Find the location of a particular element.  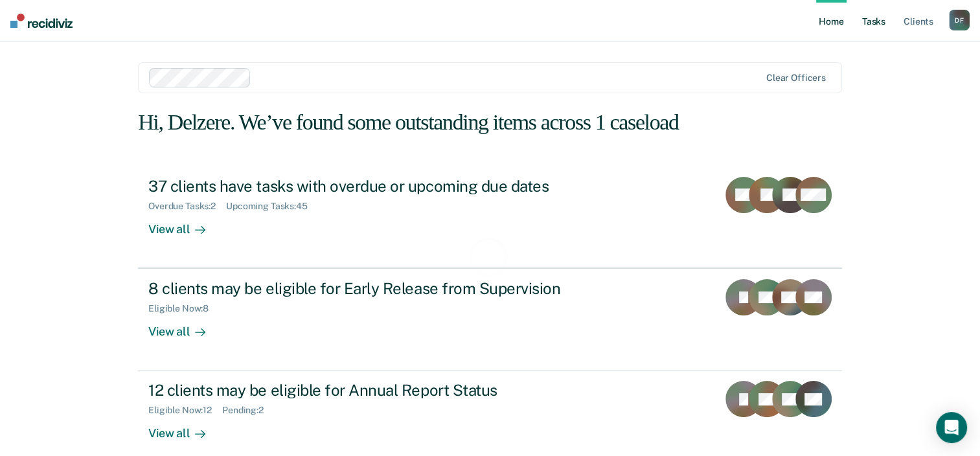

div: Loading data... is located at coordinates (489, 288).